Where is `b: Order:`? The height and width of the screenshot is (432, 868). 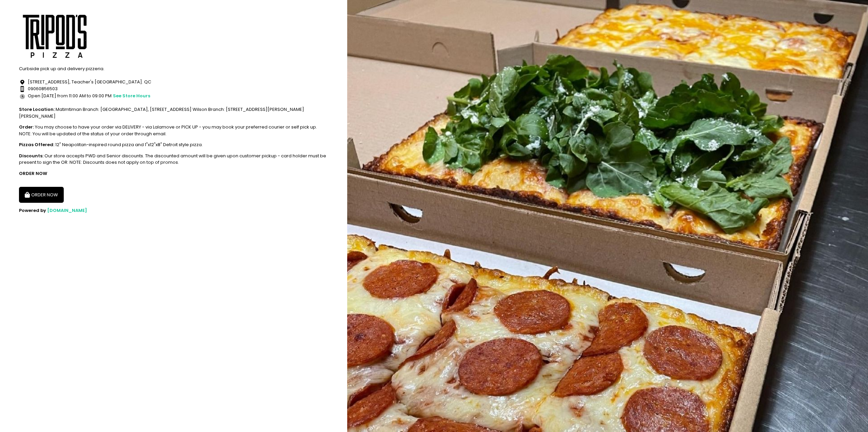
b: Order: is located at coordinates (26, 127).